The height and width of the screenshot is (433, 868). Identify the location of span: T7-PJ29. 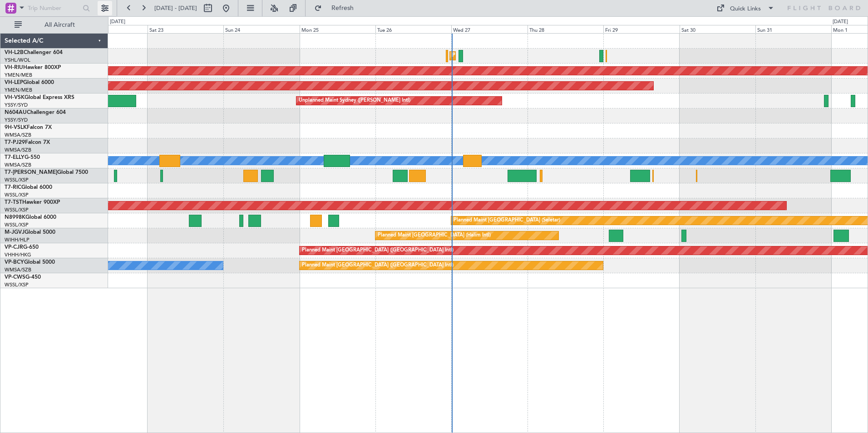
(15, 143).